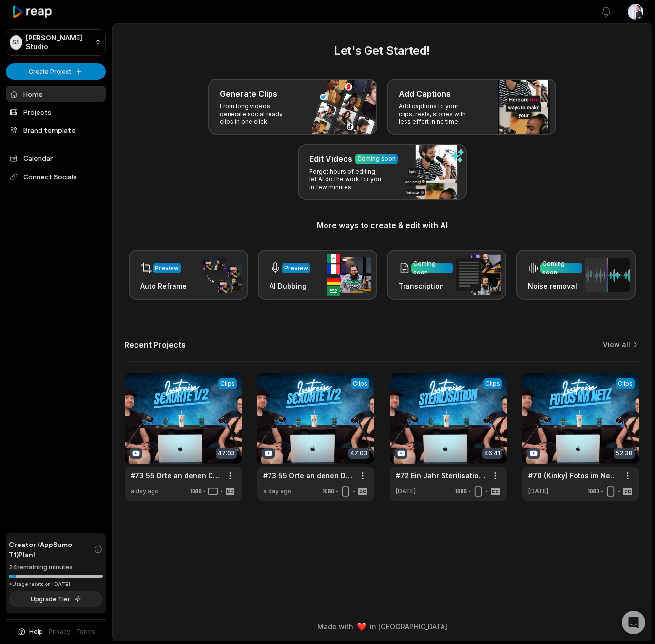 Image resolution: width=655 pixels, height=644 pixels. What do you see at coordinates (382, 226) in the screenshot?
I see `h3: More ways to create & edit with AI` at bounding box center [382, 226].